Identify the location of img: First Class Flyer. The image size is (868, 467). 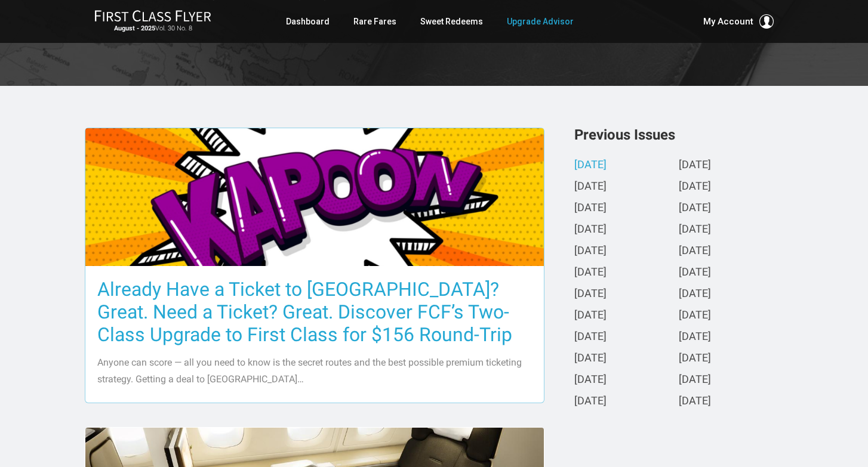
(152, 16).